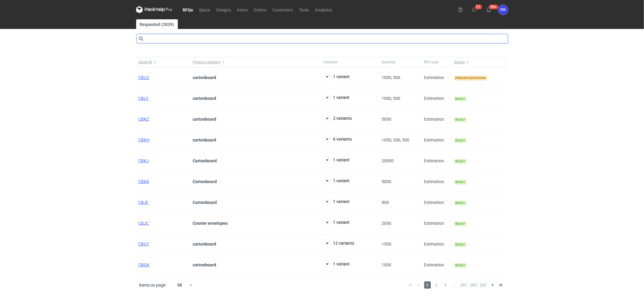 The image size is (644, 308). Describe the element at coordinates (304, 10) in the screenshot. I see `a: Tools` at that location.